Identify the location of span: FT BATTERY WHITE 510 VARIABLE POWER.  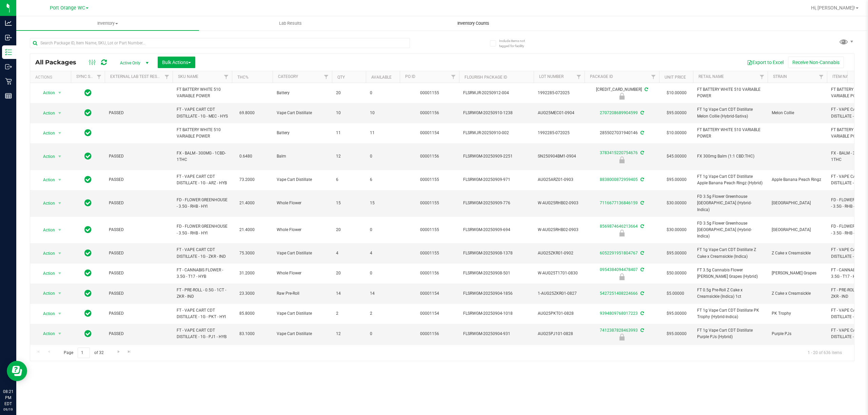
(730, 92).